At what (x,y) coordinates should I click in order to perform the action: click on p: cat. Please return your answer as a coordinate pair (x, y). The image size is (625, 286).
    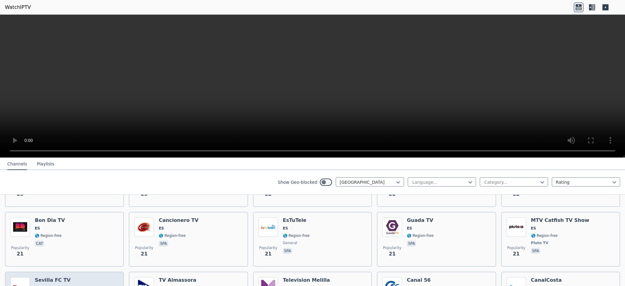
    Looking at the image, I should click on (39, 243).